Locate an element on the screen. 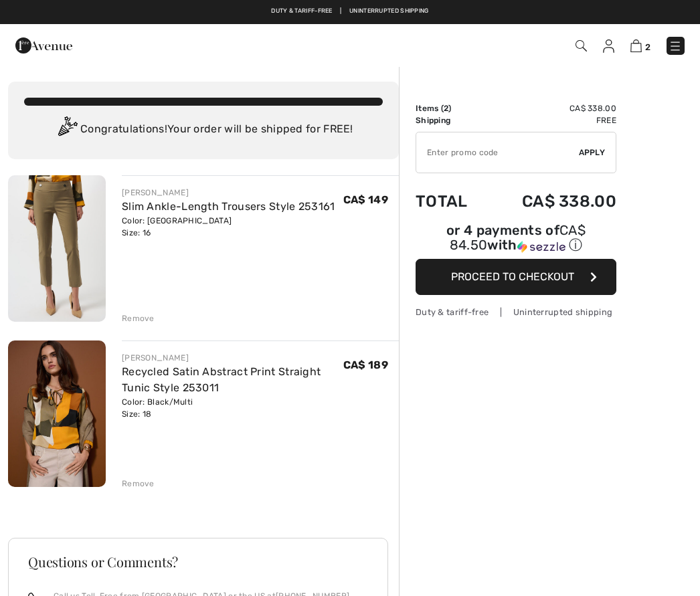 The image size is (700, 596). span: CA$ 149 is located at coordinates (365, 199).